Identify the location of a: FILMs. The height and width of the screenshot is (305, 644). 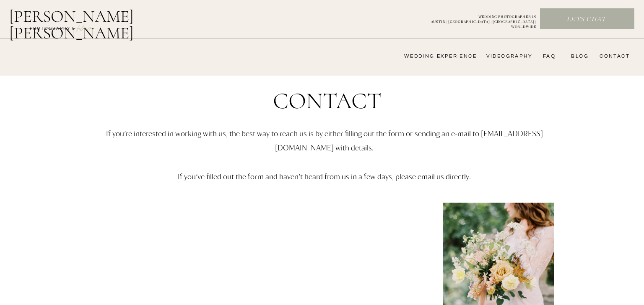
(84, 27).